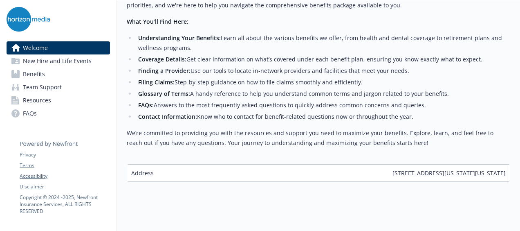 The height and width of the screenshot is (231, 520). I want to click on a: Terms, so click(65, 165).